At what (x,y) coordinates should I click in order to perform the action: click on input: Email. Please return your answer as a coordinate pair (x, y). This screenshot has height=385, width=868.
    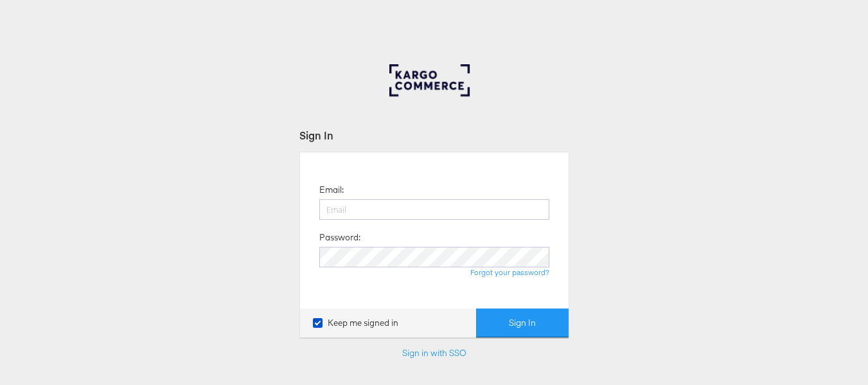
    Looking at the image, I should click on (434, 209).